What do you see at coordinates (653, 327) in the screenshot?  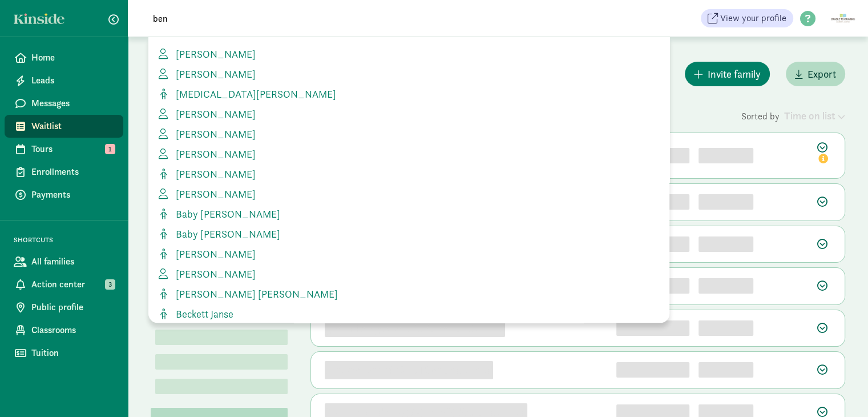 I see `div: 5` at bounding box center [653, 327].